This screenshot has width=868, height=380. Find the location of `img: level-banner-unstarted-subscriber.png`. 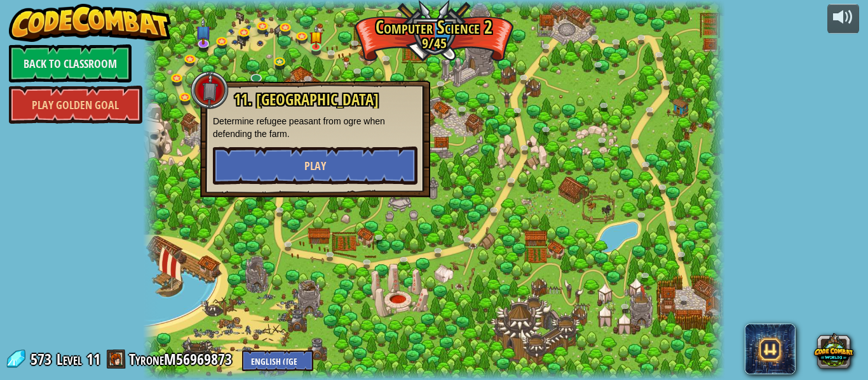

img: level-banner-unstarted-subscriber.png is located at coordinates (203, 31).